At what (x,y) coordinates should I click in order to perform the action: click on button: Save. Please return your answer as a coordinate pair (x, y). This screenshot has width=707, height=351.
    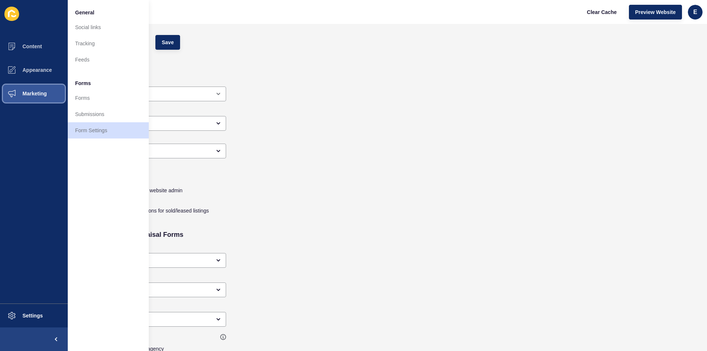
    Looking at the image, I should click on (167, 42).